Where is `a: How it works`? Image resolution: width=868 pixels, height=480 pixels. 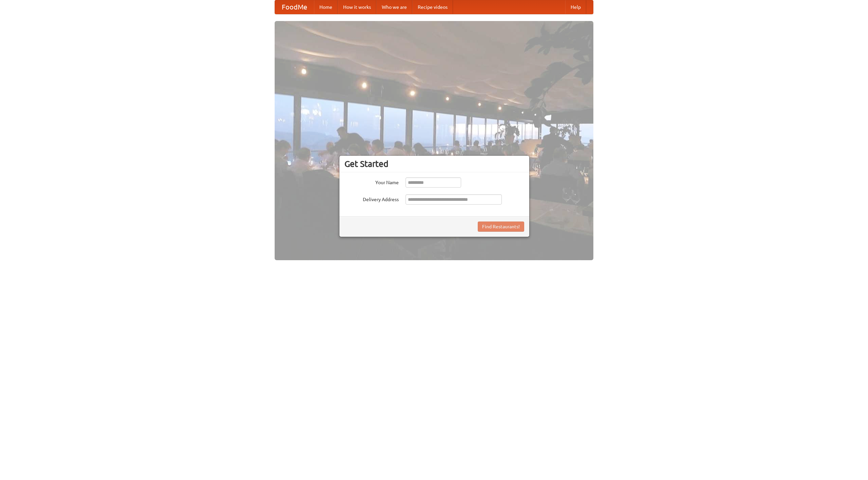 a: How it works is located at coordinates (357, 7).